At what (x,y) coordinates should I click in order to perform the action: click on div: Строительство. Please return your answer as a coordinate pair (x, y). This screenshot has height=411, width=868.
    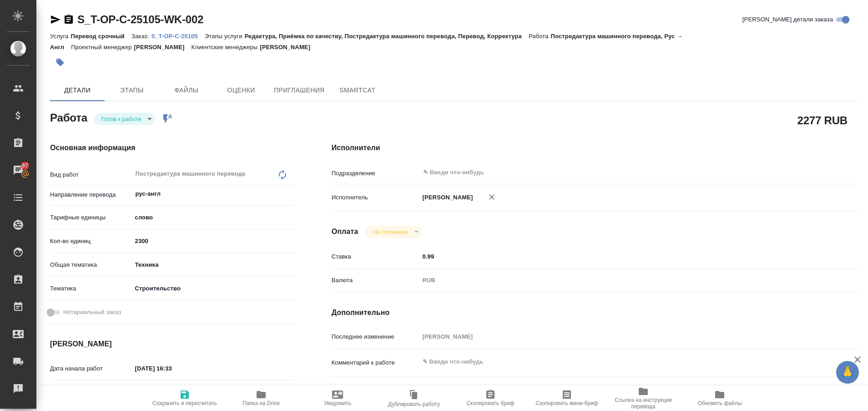
    Looking at the image, I should click on (214, 289).